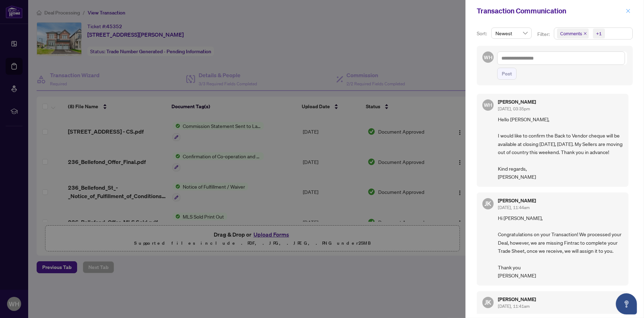 The width and height of the screenshot is (644, 318). What do you see at coordinates (507, 74) in the screenshot?
I see `button: Post` at bounding box center [507, 74].